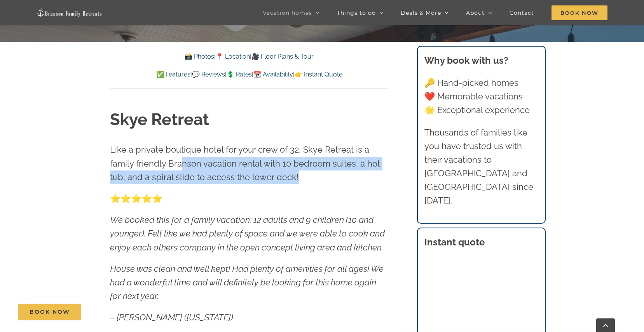 This screenshot has width=644, height=332. What do you see at coordinates (421, 13) in the screenshot?
I see `span: Deals & More` at bounding box center [421, 13].